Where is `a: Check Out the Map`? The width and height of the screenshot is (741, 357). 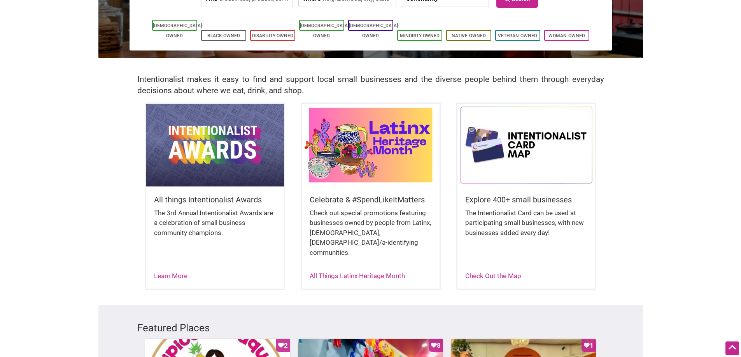 a: Check Out the Map is located at coordinates (493, 276).